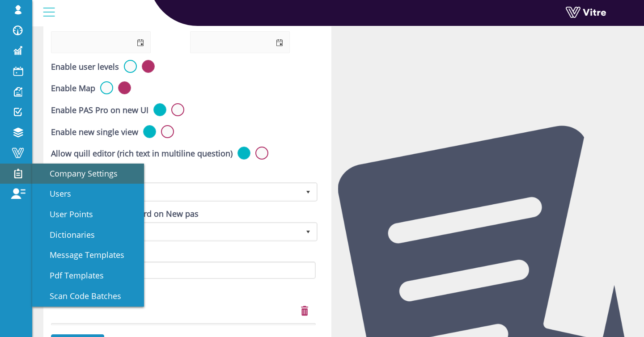  Describe the element at coordinates (80, 296) in the screenshot. I see `span: Scan Code Batches` at that location.